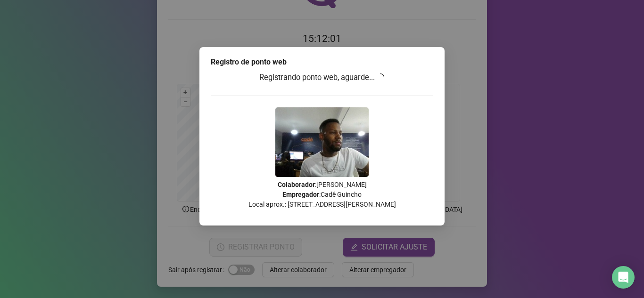 Image resolution: width=644 pixels, height=298 pixels. What do you see at coordinates (322, 78) in the screenshot?
I see `h3: Registrando ponto web, aguarde...` at bounding box center [322, 78].